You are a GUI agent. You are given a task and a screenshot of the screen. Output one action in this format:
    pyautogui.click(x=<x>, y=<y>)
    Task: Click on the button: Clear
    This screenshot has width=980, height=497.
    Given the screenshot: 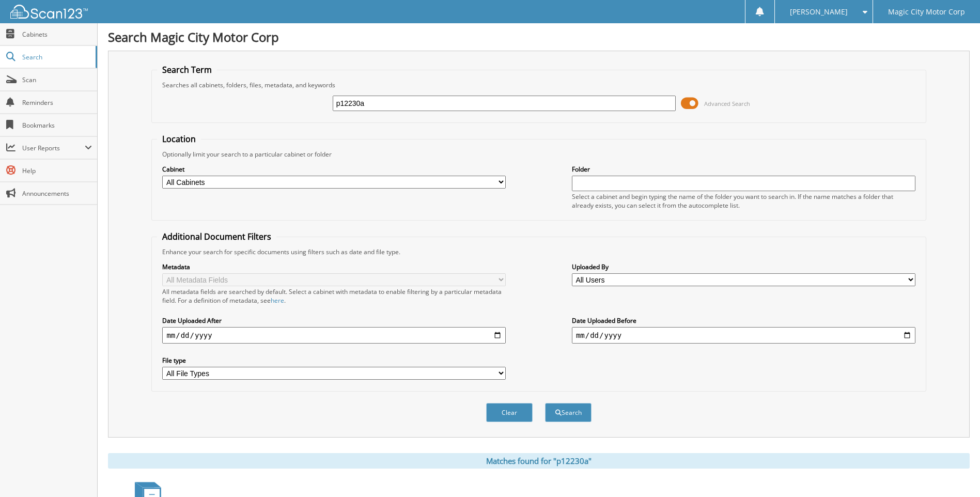 What is the action you would take?
    pyautogui.click(x=509, y=412)
    